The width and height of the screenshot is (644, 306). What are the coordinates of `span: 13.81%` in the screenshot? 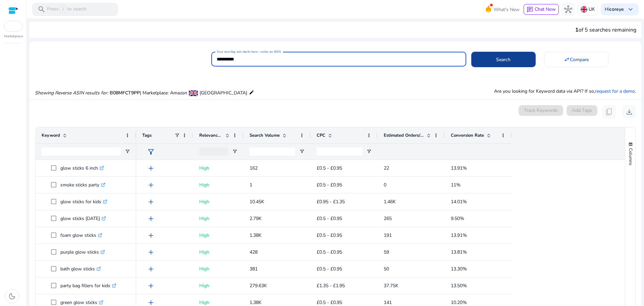 It's located at (459, 252).